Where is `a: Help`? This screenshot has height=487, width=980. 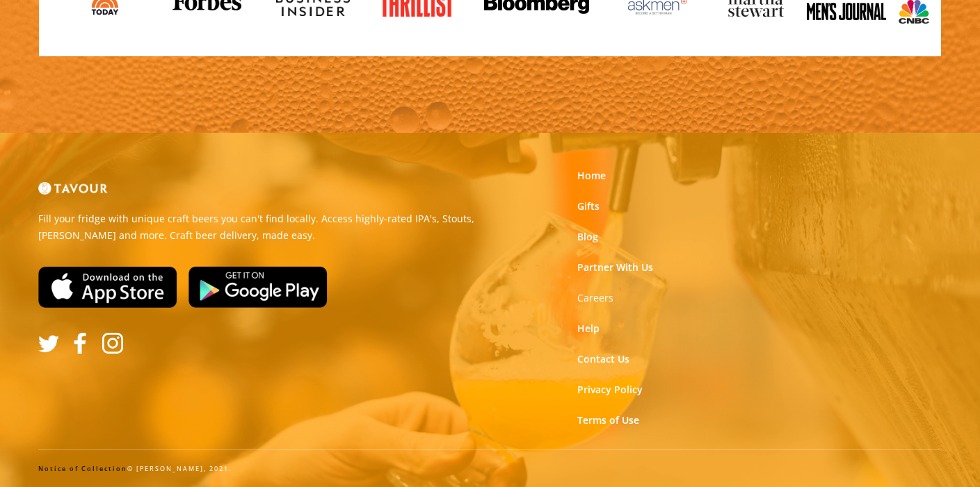
a: Help is located at coordinates (589, 329).